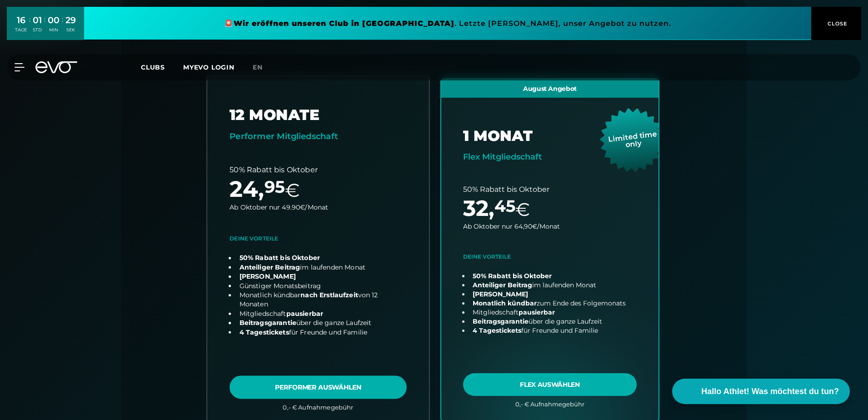 The width and height of the screenshot is (868, 420). Describe the element at coordinates (258, 67) in the screenshot. I see `span: en` at that location.